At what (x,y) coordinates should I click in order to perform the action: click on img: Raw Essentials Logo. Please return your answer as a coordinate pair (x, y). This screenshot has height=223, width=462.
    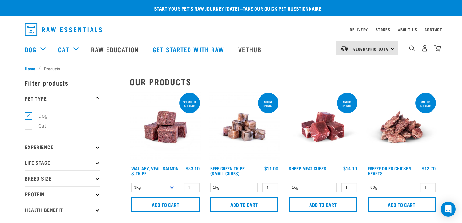
    Looking at the image, I should click on (63, 30).